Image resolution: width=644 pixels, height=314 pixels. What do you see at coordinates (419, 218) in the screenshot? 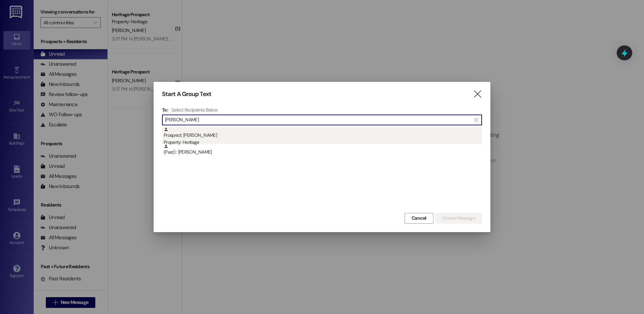
I see `button: Cancel` at bounding box center [419, 218].